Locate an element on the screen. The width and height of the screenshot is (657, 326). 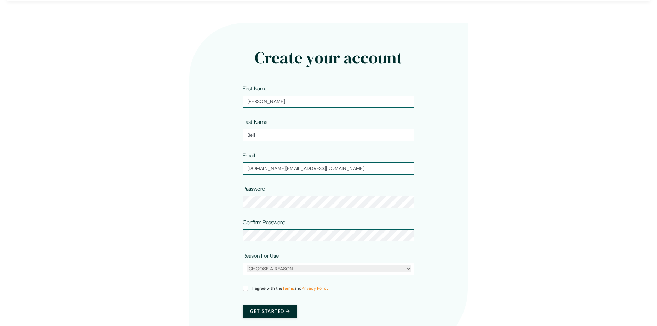
label: Confirm Password is located at coordinates (264, 223).